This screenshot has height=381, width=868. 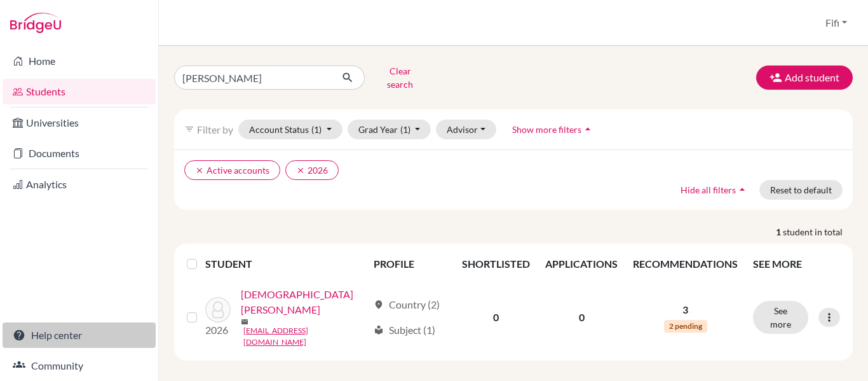 I want to click on button: Show more filtersarrow_drop_up, so click(x=553, y=129).